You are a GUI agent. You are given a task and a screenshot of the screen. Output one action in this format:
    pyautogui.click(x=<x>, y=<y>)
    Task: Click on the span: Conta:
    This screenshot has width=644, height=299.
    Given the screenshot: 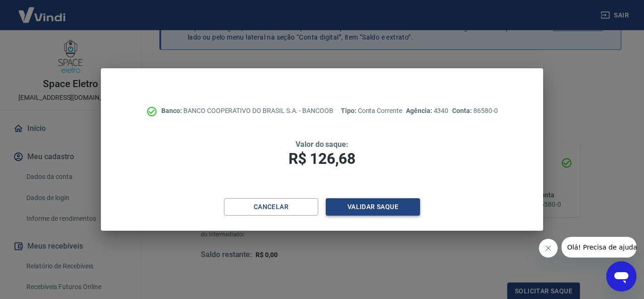 What is the action you would take?
    pyautogui.click(x=463, y=111)
    